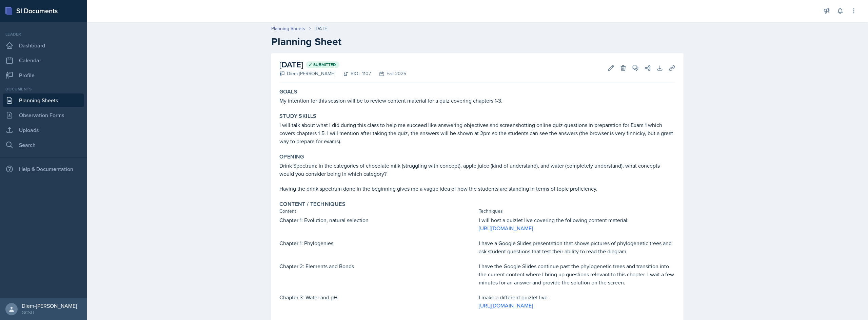 The width and height of the screenshot is (868, 320). I want to click on div: Help & Documentation, so click(44, 169).